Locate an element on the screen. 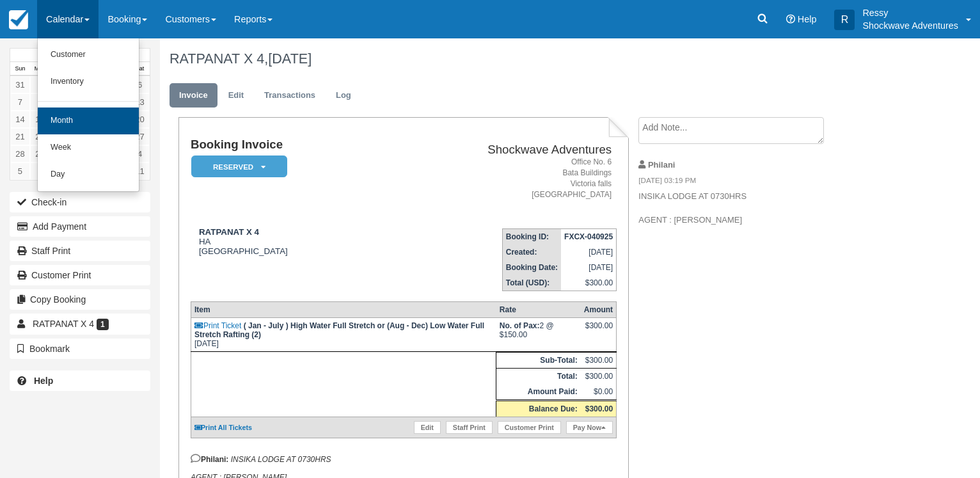 The width and height of the screenshot is (980, 478). th: Mon is located at coordinates (39, 69).